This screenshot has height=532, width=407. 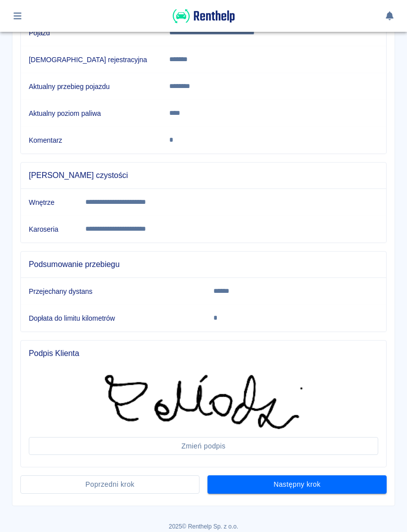 What do you see at coordinates (204, 353) in the screenshot?
I see `span: Podpis Klienta` at bounding box center [204, 353].